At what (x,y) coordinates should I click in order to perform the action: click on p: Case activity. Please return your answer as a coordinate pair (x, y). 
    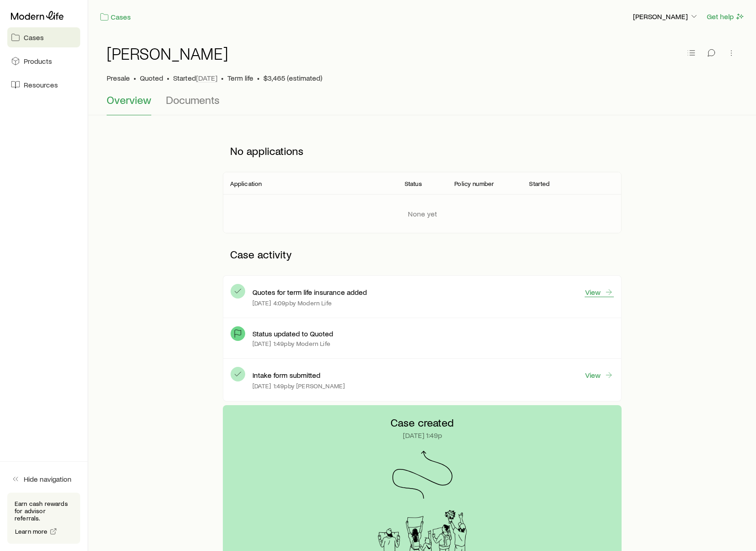
    Looking at the image, I should click on (423, 254).